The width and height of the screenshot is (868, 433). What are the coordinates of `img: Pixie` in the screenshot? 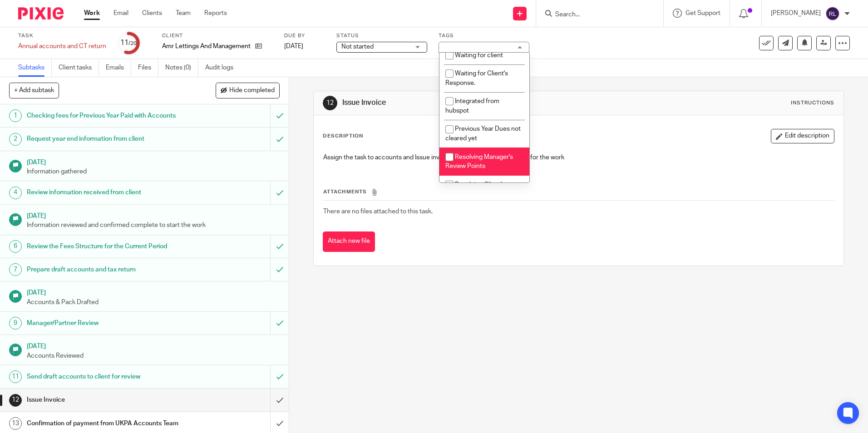 It's located at (41, 13).